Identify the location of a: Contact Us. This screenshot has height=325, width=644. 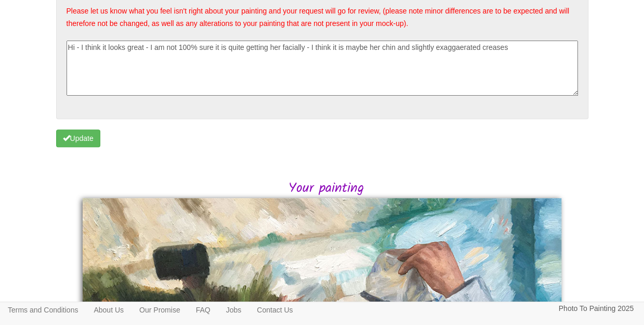
(275, 310).